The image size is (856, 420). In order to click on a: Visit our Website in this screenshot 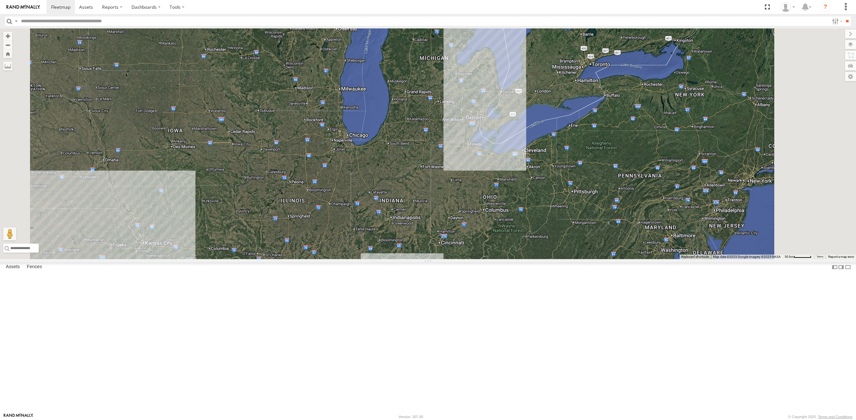, I will do `click(18, 417)`.